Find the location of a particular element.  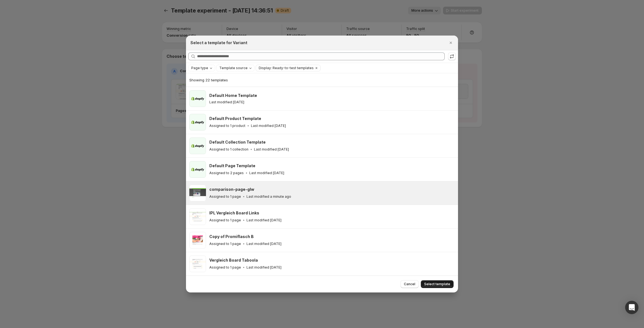

button: Close is located at coordinates (451, 43).